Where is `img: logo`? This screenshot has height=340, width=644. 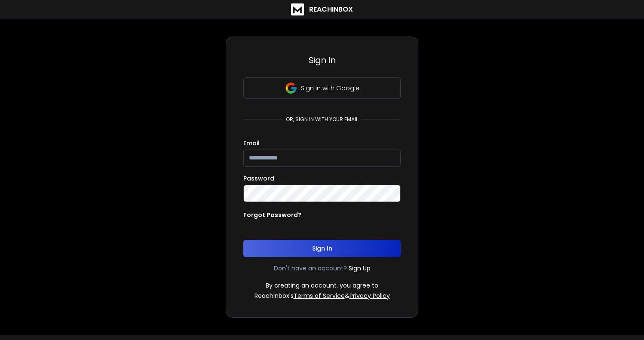
img: logo is located at coordinates (297, 9).